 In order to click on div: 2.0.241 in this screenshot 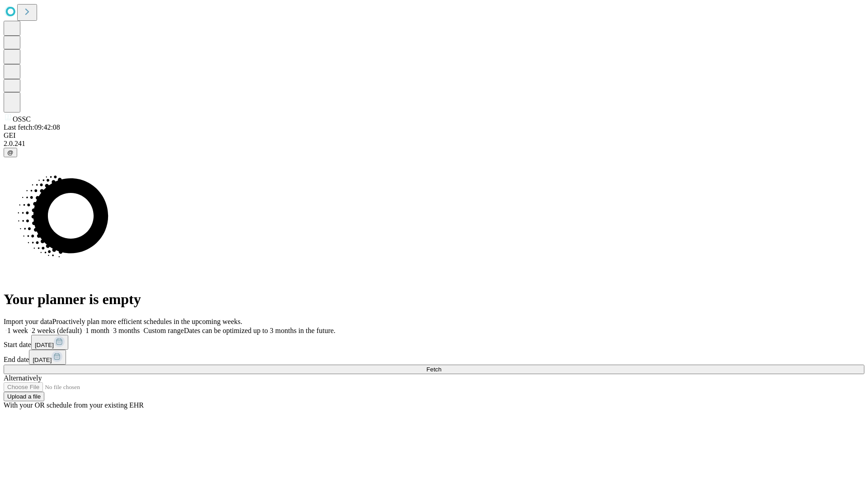, I will do `click(434, 144)`.